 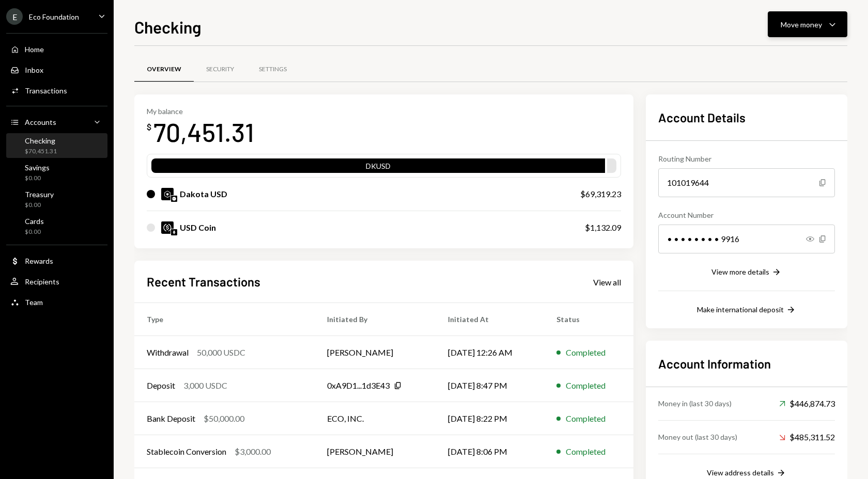 What do you see at coordinates (57, 226) in the screenshot?
I see `a: Cards$0.00` at bounding box center [57, 226].